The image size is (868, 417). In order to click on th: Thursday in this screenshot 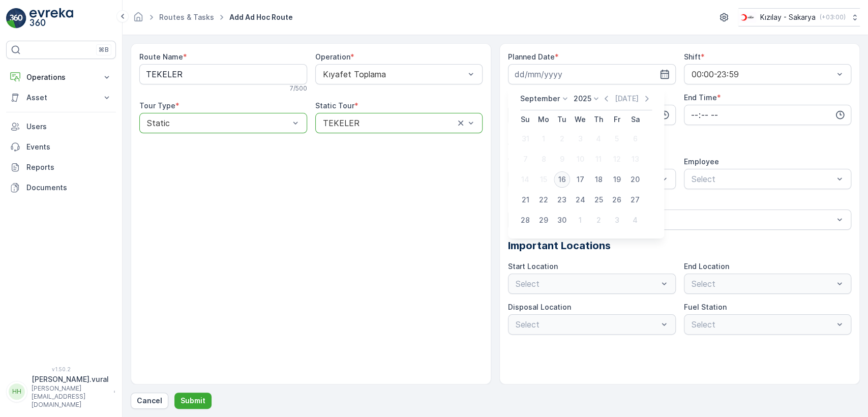, I will do `click(599, 119)`.